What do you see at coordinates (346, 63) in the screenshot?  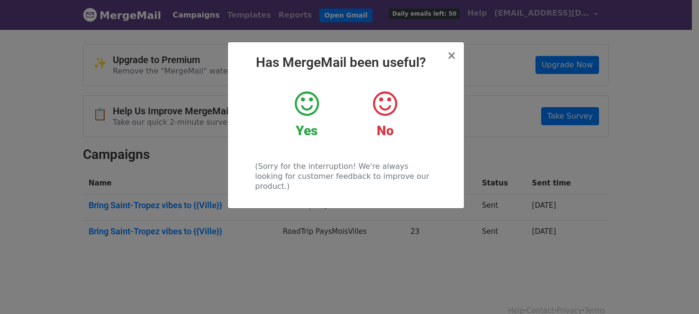 I see `h2: Has MergeMail been useful?` at bounding box center [346, 63].